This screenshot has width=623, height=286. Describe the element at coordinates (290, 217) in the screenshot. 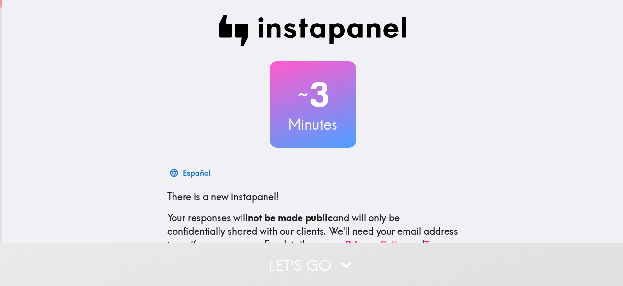

I see `b: not be made public` at that location.